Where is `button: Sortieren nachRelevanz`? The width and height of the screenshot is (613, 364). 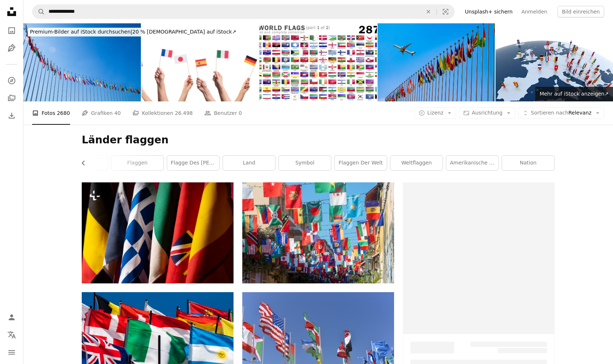
button: Sortieren nachRelevanz is located at coordinates (561, 113).